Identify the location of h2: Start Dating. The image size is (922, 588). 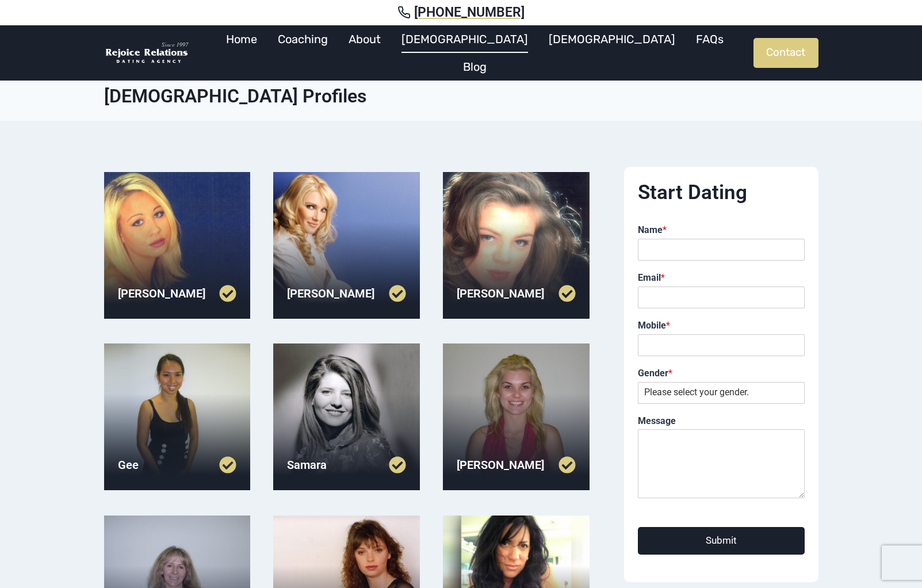
(721, 193).